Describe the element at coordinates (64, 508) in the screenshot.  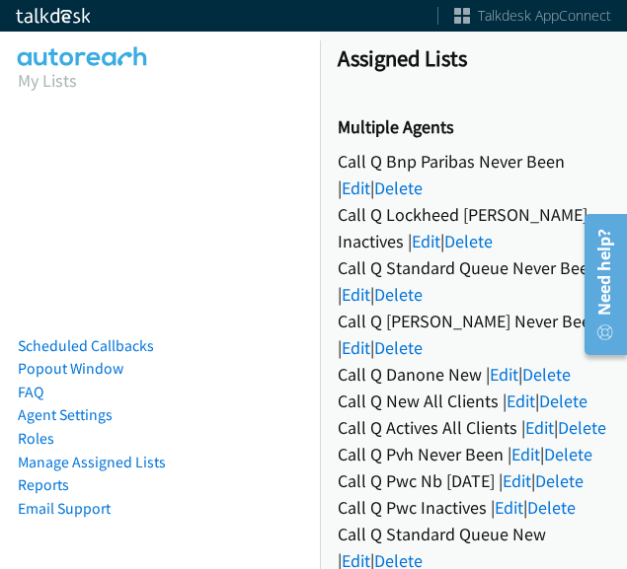
I see `a: Email Support` at that location.